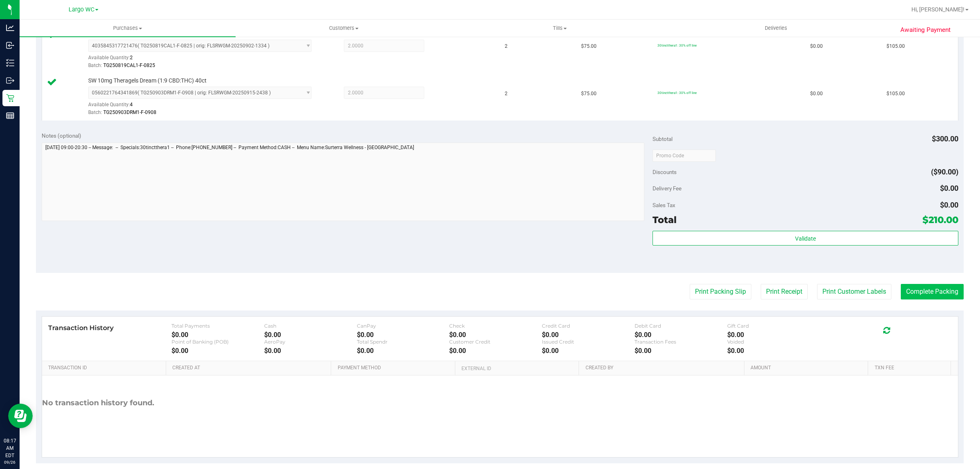  I want to click on span: Validate, so click(805, 239).